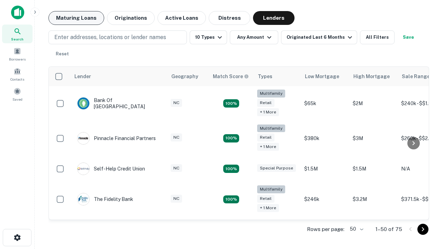 Image resolution: width=443 pixels, height=249 pixels. Describe the element at coordinates (182, 18) in the screenshot. I see `button: Active Loans` at that location.